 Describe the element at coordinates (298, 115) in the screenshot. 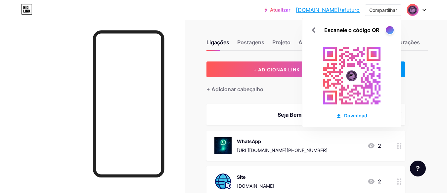

I see `font: Seja Bem Vindo` at that location.